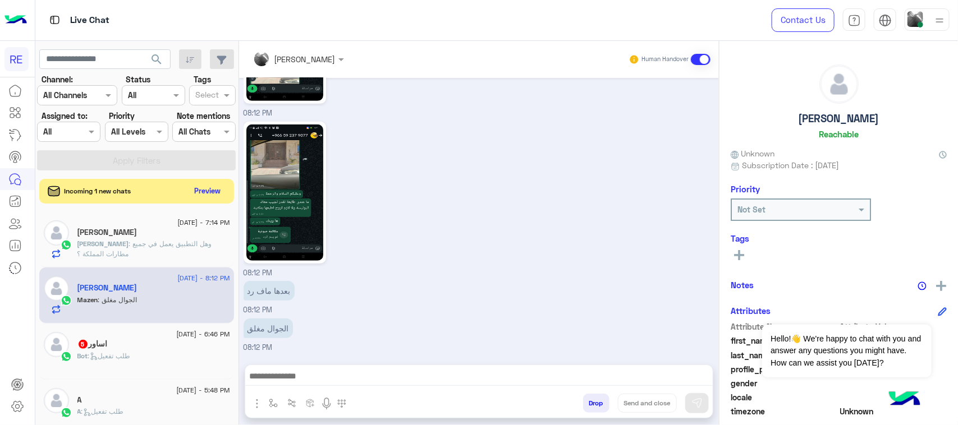 This screenshot has height=425, width=958. What do you see at coordinates (83, 356) in the screenshot?
I see `span: Bot` at bounding box center [83, 356].